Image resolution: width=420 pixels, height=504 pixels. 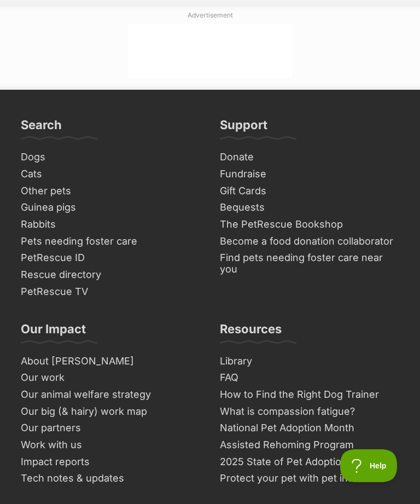 I want to click on img: consumer-privacy-logo.png, so click(x=6, y=6).